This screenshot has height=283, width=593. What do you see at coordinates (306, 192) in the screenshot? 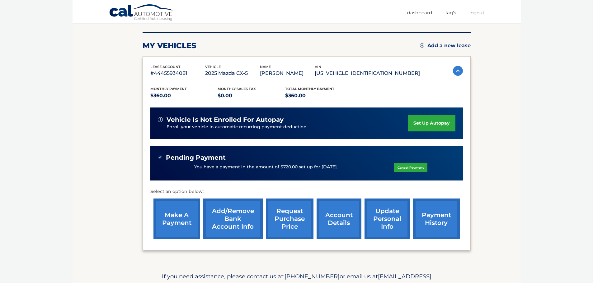
I see `p: Select an option below:` at bounding box center [306, 192].